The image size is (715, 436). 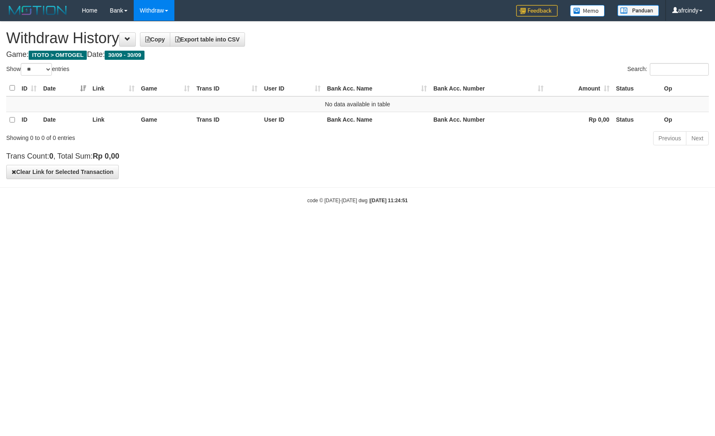 What do you see at coordinates (580, 88) in the screenshot?
I see `th: Amount: activate to sort column ascending` at bounding box center [580, 88].